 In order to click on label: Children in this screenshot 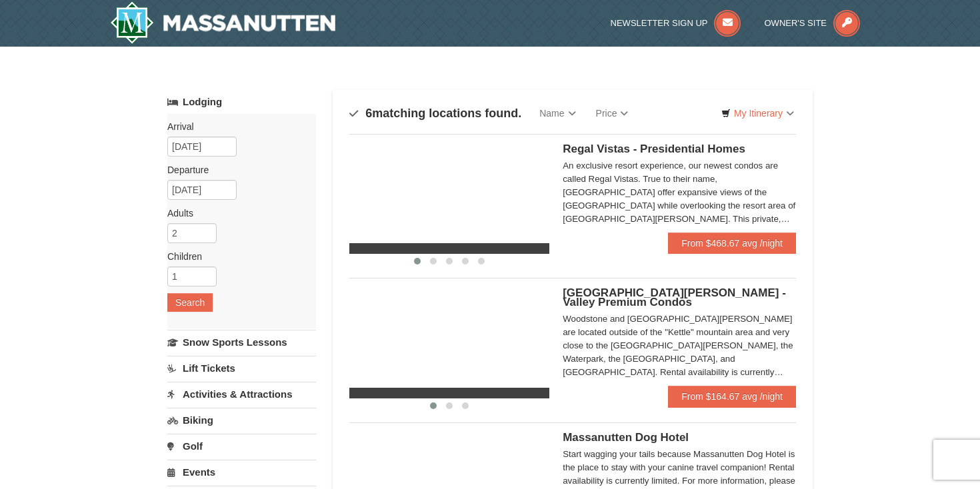, I will do `click(236, 256)`.